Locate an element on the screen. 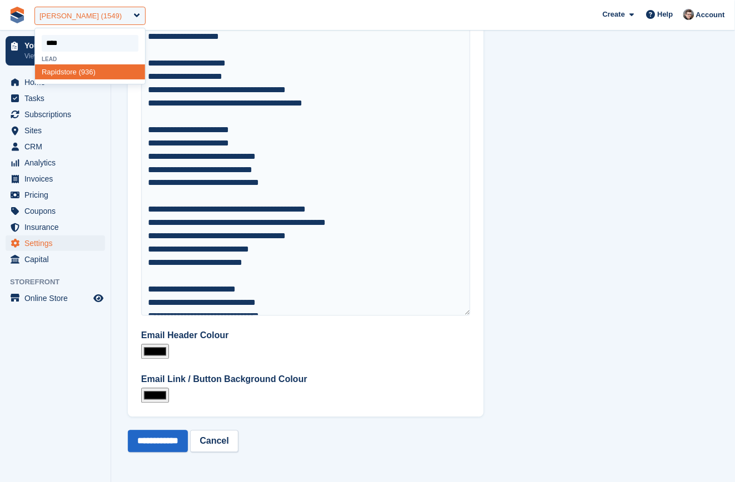 This screenshot has height=482, width=735. img: Steven Hylands is located at coordinates (689, 14).